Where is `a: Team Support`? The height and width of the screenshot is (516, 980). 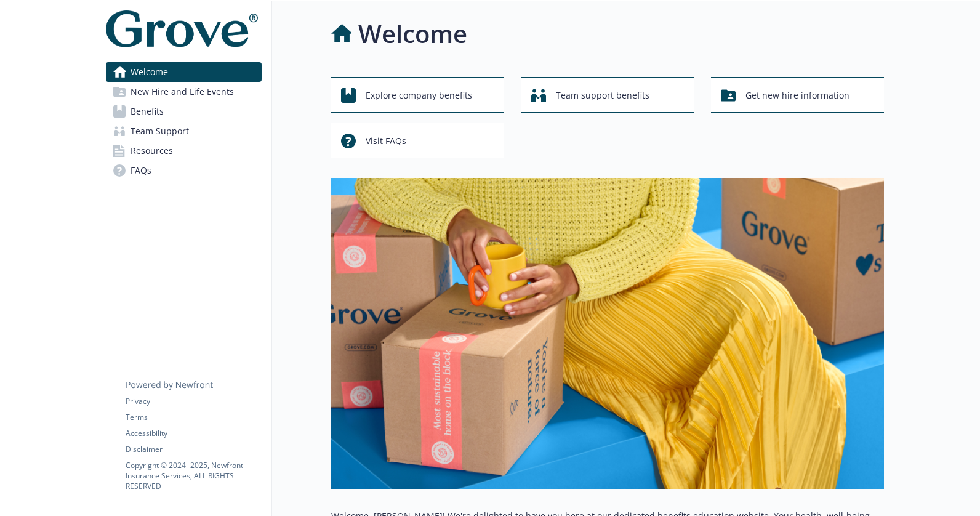 a: Team Support is located at coordinates (183, 131).